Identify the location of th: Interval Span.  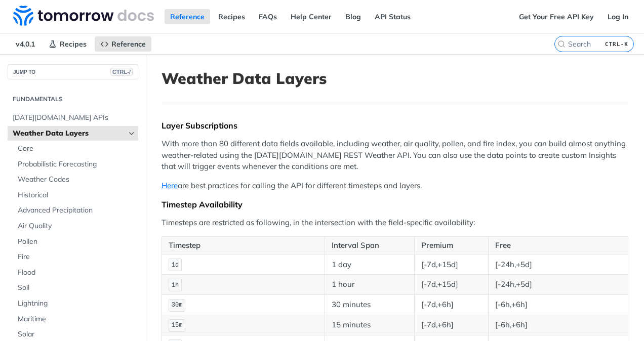
(369, 246).